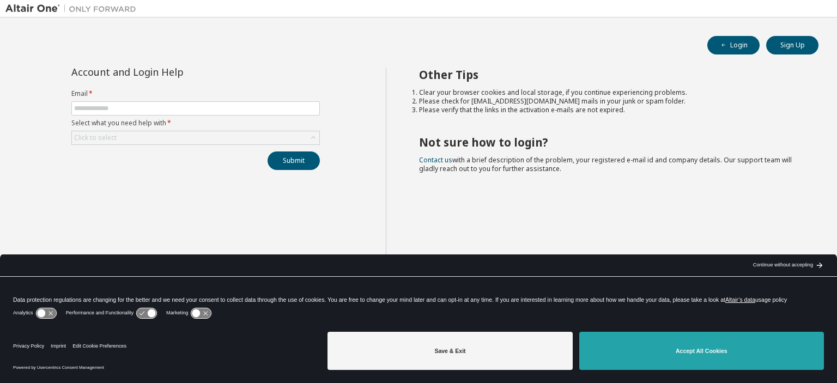 This screenshot has width=837, height=383. What do you see at coordinates (170, 72) in the screenshot?
I see `div: Account and Login Help` at bounding box center [170, 72].